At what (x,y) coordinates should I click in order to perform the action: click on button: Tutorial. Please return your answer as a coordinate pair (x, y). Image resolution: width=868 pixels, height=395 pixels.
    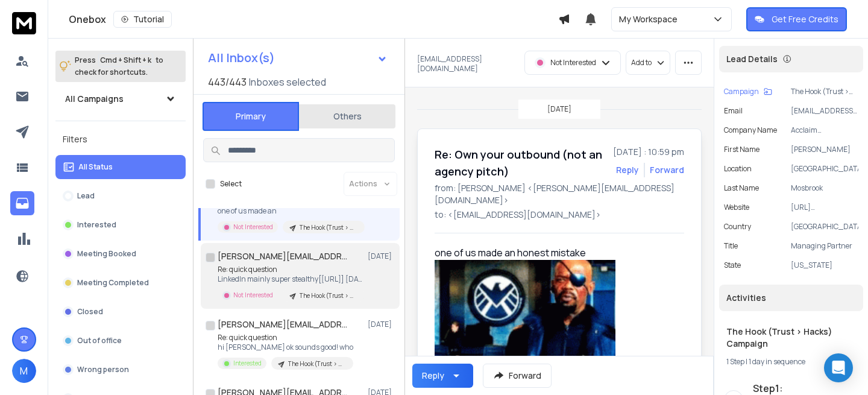
    Looking at the image, I should click on (142, 19).